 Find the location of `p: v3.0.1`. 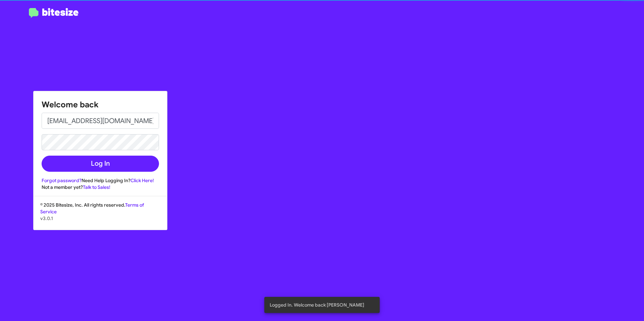

p: v3.0.1 is located at coordinates (101, 219).